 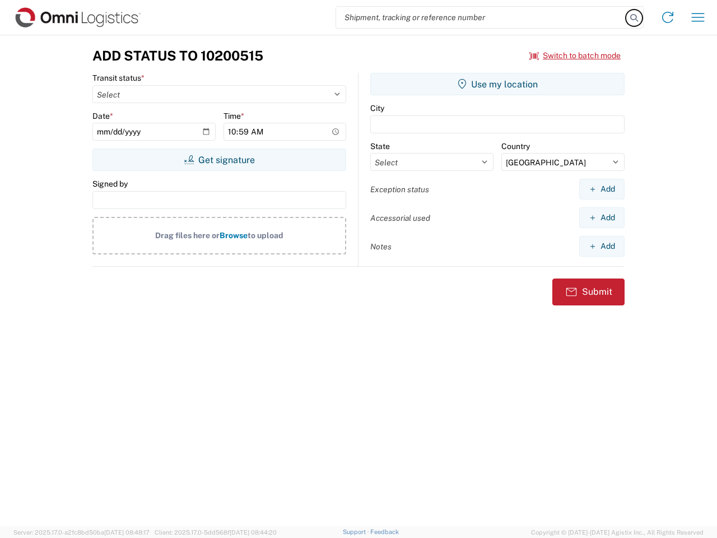 I want to click on label: Notes, so click(x=381, y=246).